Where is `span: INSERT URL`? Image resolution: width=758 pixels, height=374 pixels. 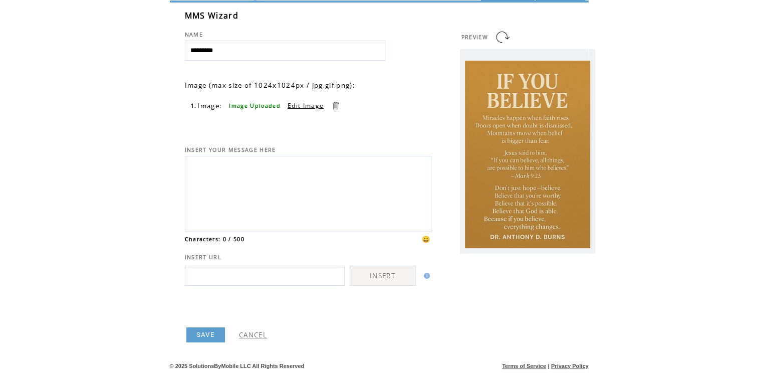
span: INSERT URL is located at coordinates (203, 257).